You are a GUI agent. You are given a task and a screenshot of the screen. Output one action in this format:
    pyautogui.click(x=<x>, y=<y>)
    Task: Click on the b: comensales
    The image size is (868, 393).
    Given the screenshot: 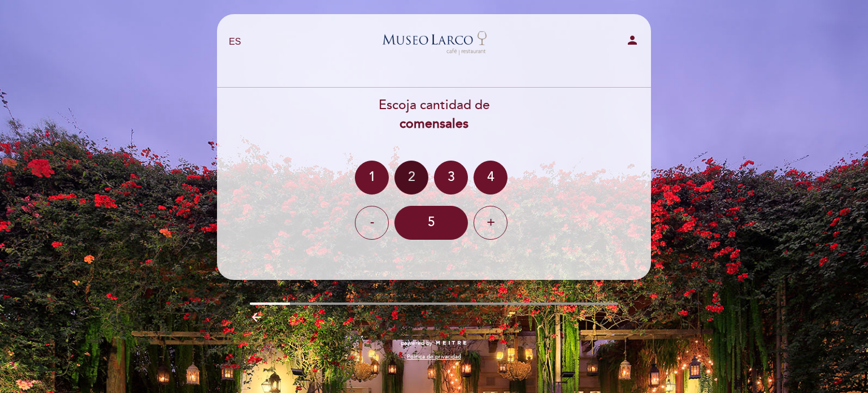 What is the action you would take?
    pyautogui.click(x=434, y=124)
    